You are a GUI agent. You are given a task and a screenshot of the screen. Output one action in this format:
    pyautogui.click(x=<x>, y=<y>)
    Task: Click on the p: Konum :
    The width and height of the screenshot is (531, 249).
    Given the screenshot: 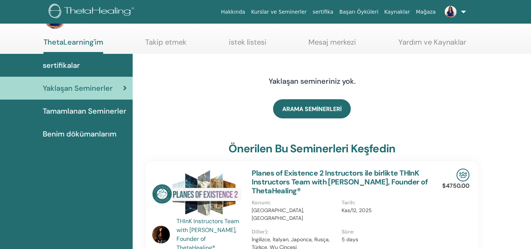 What is the action you would take?
    pyautogui.click(x=294, y=202)
    